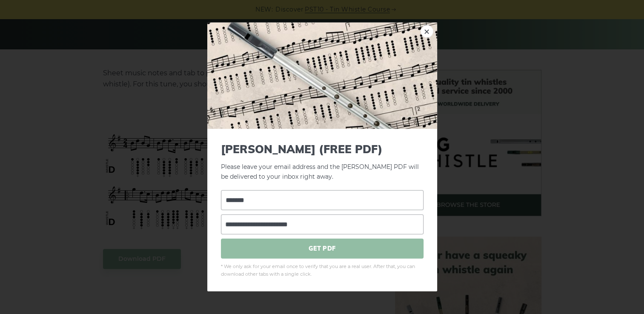 The height and width of the screenshot is (314, 644). I want to click on span: * We only ask for your email once to verify that you are a real user. After that, you can downloa..., so click(322, 270).